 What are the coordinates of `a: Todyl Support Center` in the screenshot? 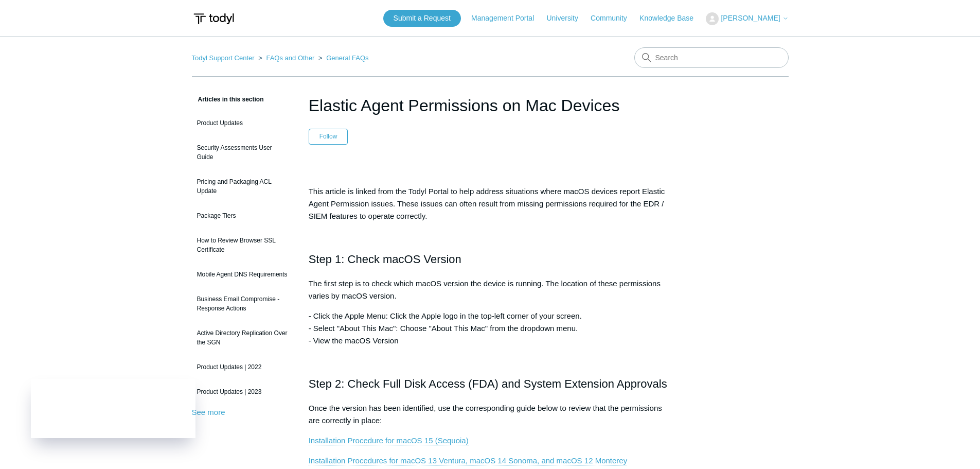 It's located at (223, 57).